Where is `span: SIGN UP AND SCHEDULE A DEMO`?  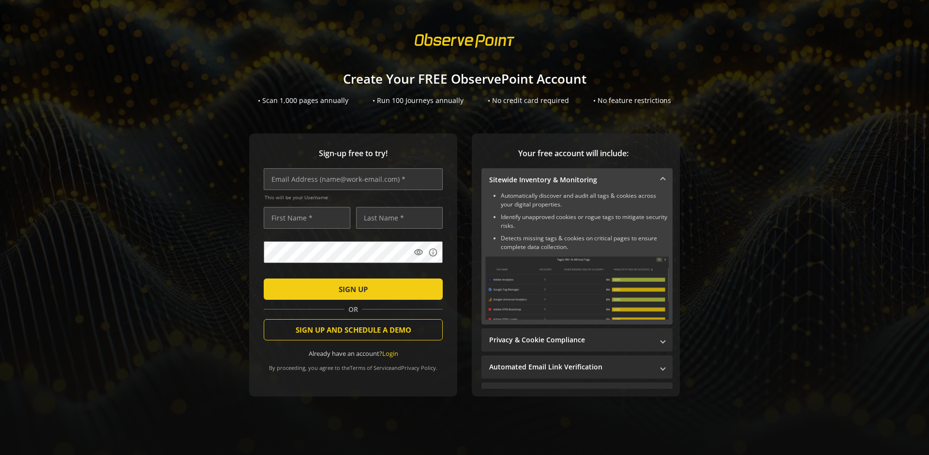
span: SIGN UP AND SCHEDULE A DEMO is located at coordinates (353, 330).